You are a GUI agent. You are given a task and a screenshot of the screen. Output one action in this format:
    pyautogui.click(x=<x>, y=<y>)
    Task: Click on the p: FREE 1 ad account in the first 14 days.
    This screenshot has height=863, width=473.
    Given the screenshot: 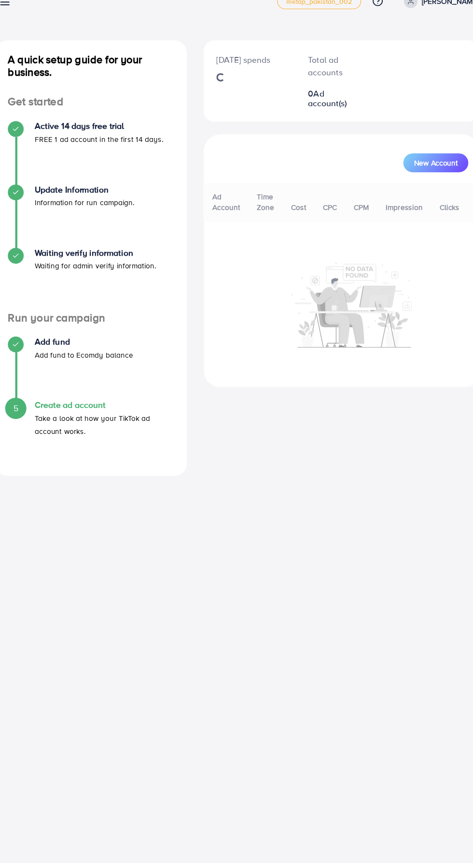 What is the action you would take?
    pyautogui.click(x=110, y=150)
    